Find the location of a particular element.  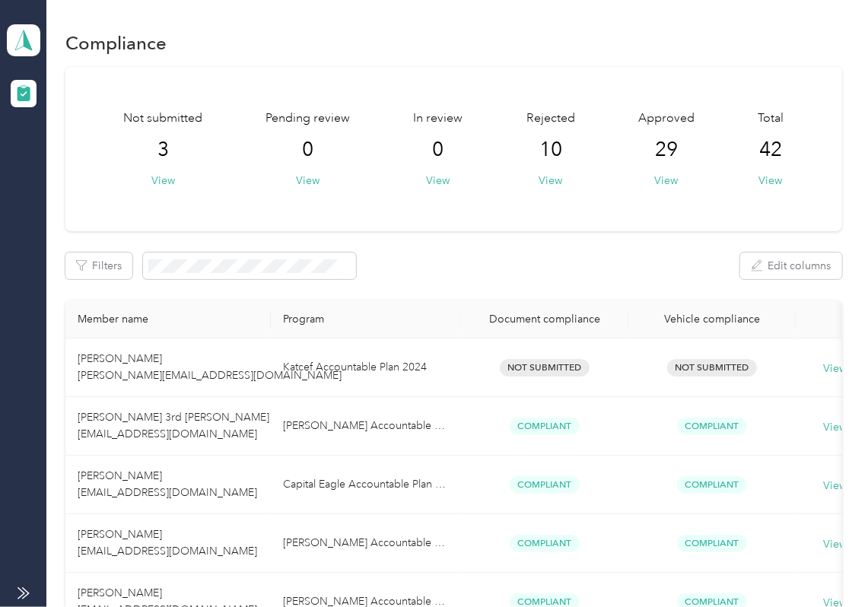

span: Pending review is located at coordinates (308, 118).